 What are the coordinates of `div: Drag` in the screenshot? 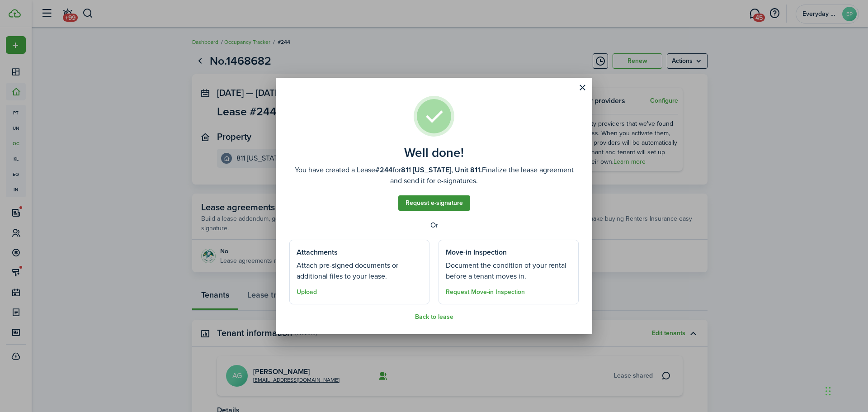 It's located at (829, 391).